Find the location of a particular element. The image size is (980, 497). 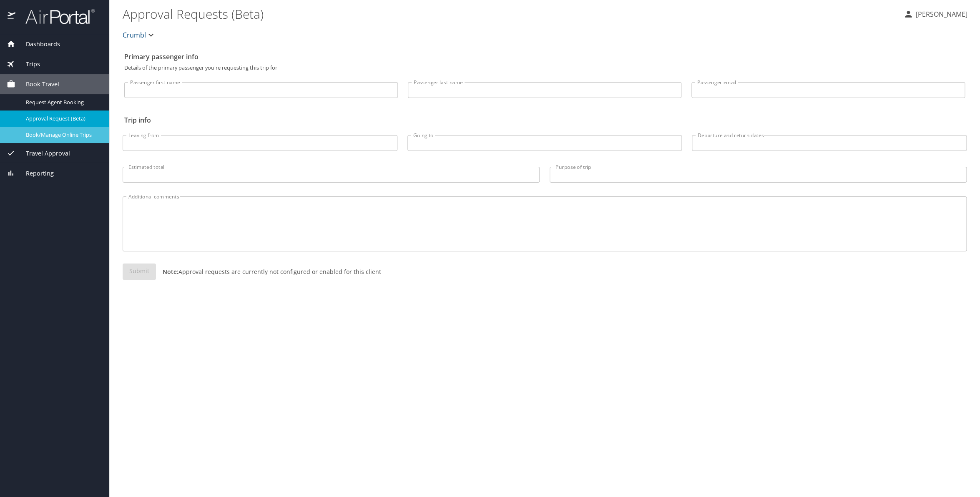

img: icon-airportal.png is located at coordinates (12, 16).